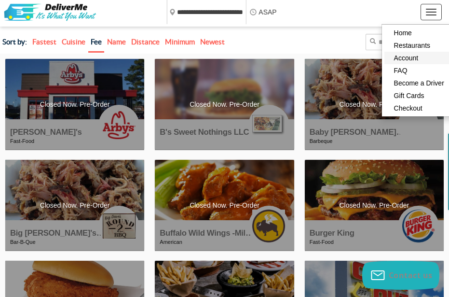 The width and height of the screenshot is (449, 297). Describe the element at coordinates (116, 42) in the screenshot. I see `a: Name` at that location.